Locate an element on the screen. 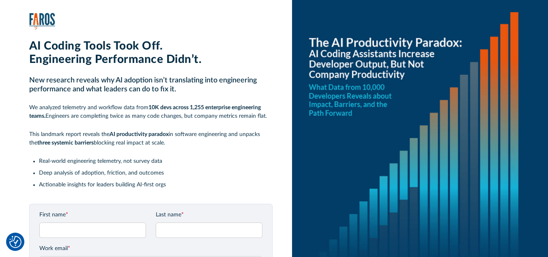  strong: AI productivity paradox is located at coordinates (139, 134).